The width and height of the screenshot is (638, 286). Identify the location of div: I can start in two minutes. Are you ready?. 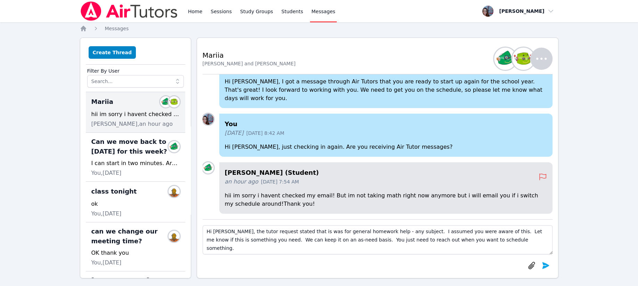
(136, 163).